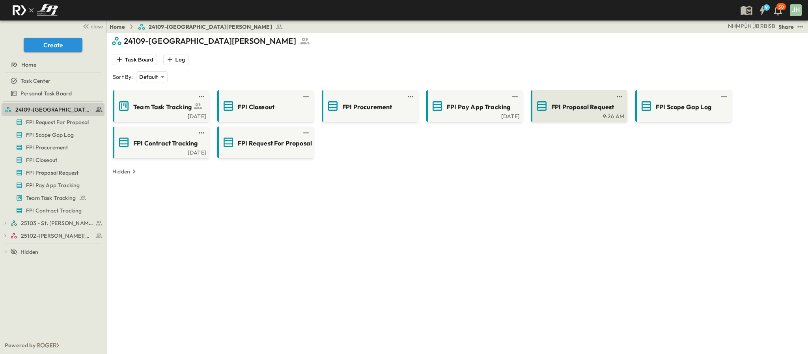  What do you see at coordinates (57, 236) in the screenshot?
I see `span: 25102-Christ The Redeemer Anglican Church` at bounding box center [57, 236].